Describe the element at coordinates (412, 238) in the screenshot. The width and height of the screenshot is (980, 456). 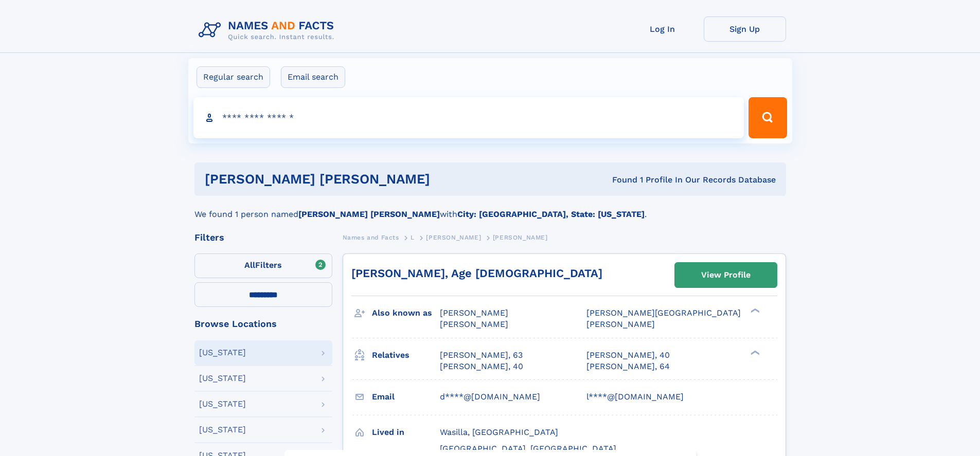
I see `span: L` at that location.